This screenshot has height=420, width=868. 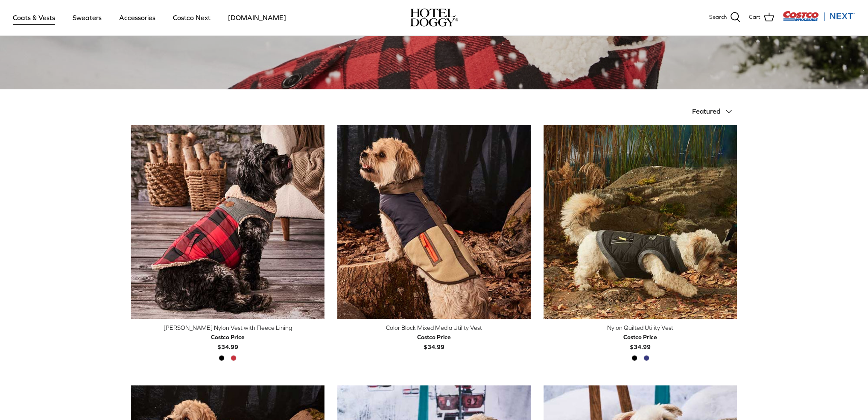 What do you see at coordinates (640, 328) in the screenshot?
I see `div: Nylon Quilted Utility Vest` at bounding box center [640, 328].